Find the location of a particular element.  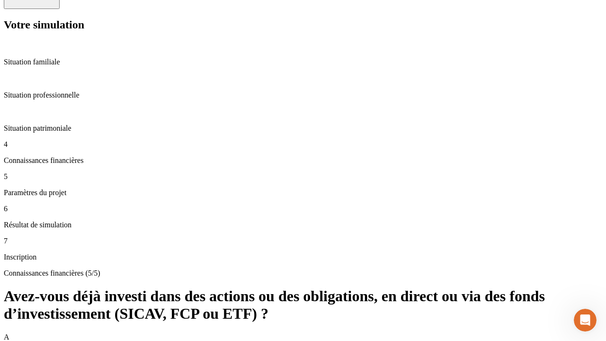

p: Situation professionnelle is located at coordinates (303, 95).